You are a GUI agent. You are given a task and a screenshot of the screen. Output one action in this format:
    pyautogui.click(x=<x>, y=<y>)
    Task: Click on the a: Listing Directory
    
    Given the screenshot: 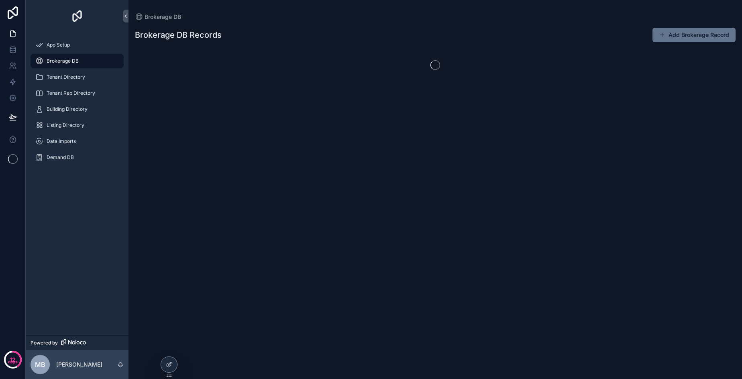 What is the action you would take?
    pyautogui.click(x=77, y=125)
    